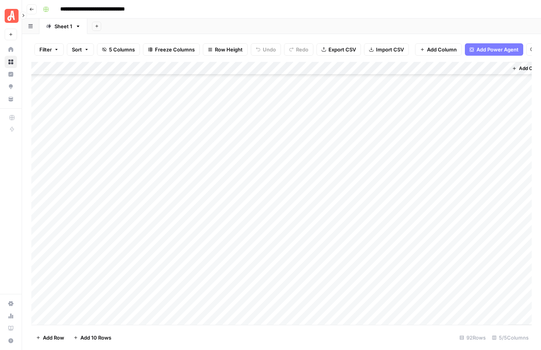 This screenshot has width=541, height=350. I want to click on button: Redo, so click(299, 49).